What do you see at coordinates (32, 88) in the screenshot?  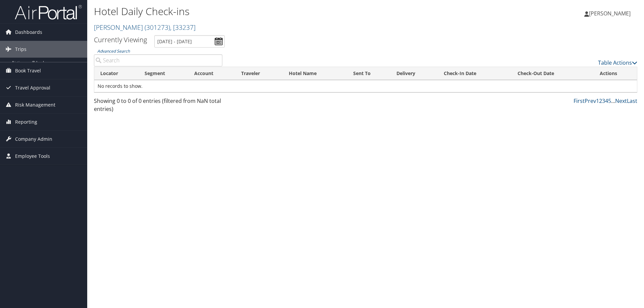 I see `span: Travel Approval` at bounding box center [32, 88].